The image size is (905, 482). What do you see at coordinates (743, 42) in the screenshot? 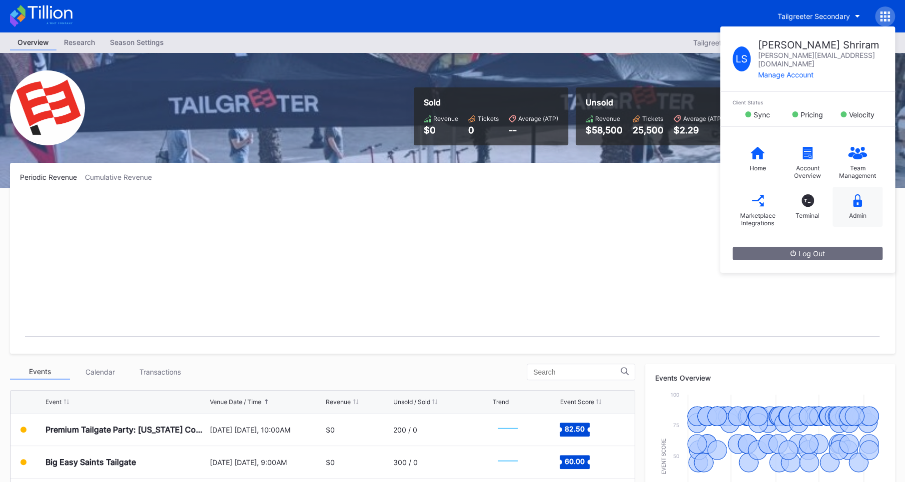
I see `button: Tailgreeter Secondary 2025` at bounding box center [743, 42].